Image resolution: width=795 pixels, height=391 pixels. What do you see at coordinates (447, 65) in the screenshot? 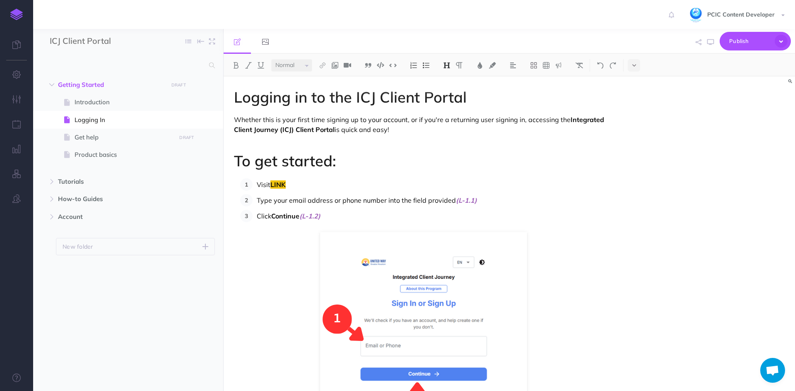
I see `img: Headings dropdown button` at bounding box center [447, 65].